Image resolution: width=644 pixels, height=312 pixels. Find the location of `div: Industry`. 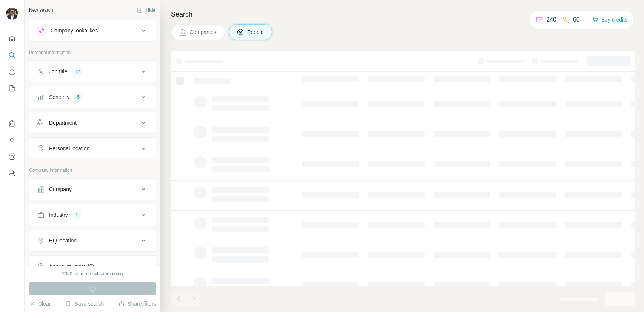

div: Industry is located at coordinates (58, 215).